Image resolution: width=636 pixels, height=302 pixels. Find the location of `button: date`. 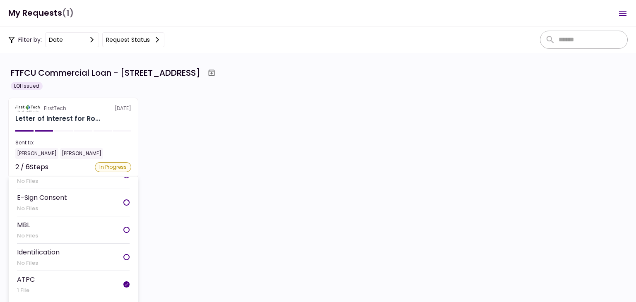

button: date is located at coordinates (72, 40).